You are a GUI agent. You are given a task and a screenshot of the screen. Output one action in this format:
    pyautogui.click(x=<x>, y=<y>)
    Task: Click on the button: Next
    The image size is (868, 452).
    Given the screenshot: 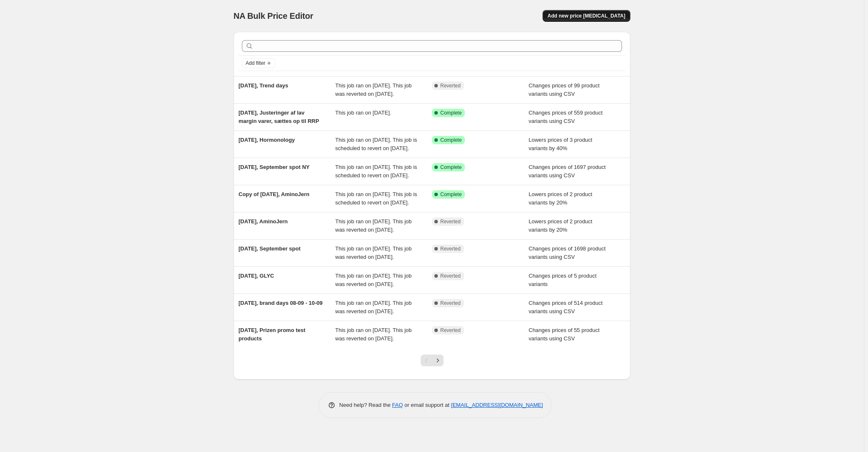 What is the action you would take?
    pyautogui.click(x=438, y=360)
    